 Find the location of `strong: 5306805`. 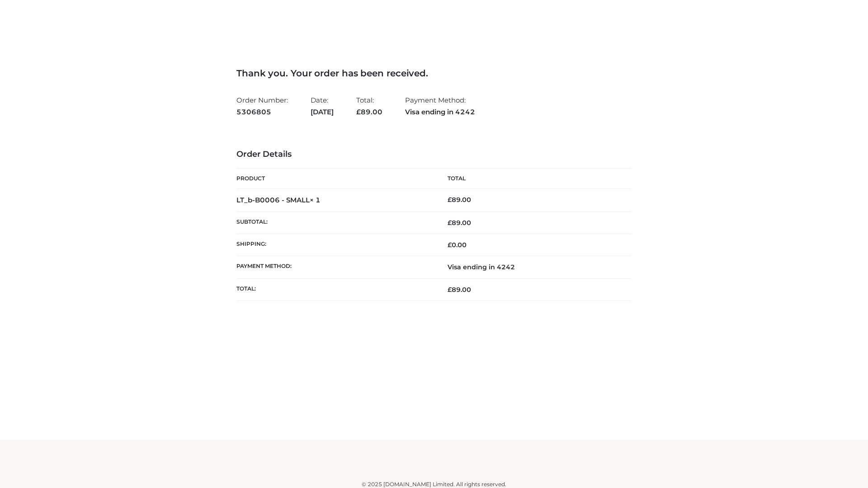

strong: 5306805 is located at coordinates (262, 112).